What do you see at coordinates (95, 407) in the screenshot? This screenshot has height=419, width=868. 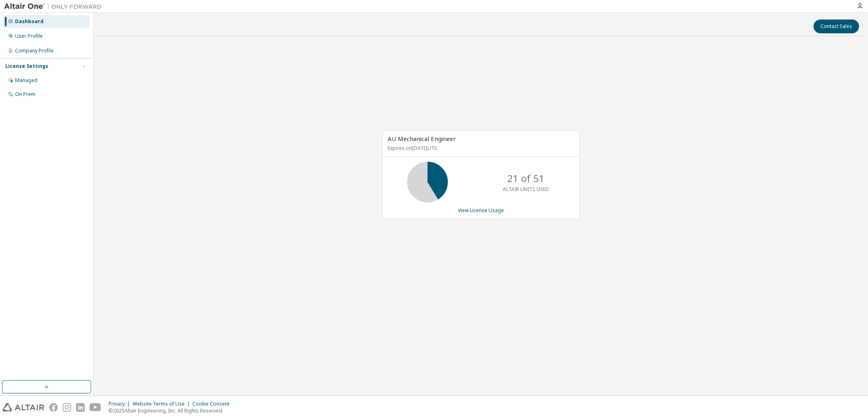 I see `img: youtube.svg` at bounding box center [95, 407].